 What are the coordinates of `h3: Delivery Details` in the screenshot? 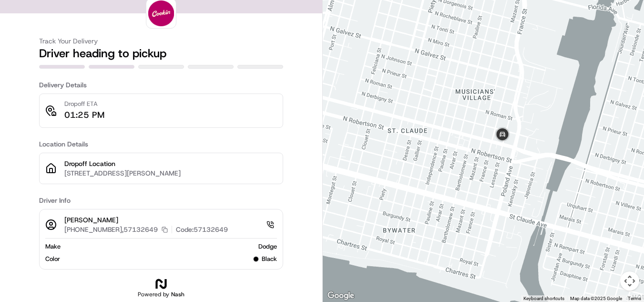 It's located at (161, 85).